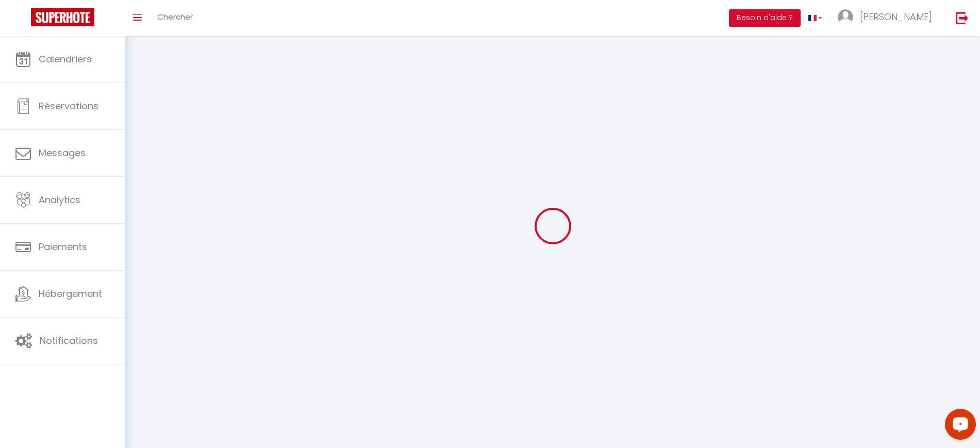  What do you see at coordinates (68, 106) in the screenshot?
I see `span: Réservations` at bounding box center [68, 106].